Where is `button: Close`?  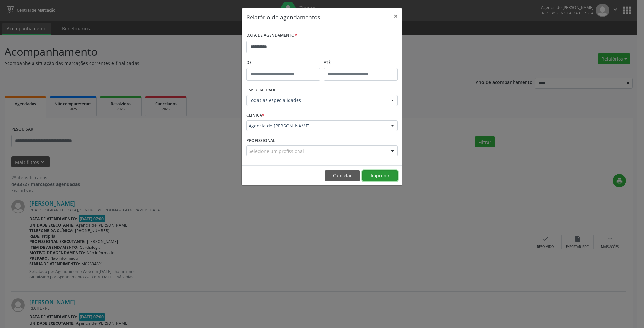
button: Close is located at coordinates (396, 16).